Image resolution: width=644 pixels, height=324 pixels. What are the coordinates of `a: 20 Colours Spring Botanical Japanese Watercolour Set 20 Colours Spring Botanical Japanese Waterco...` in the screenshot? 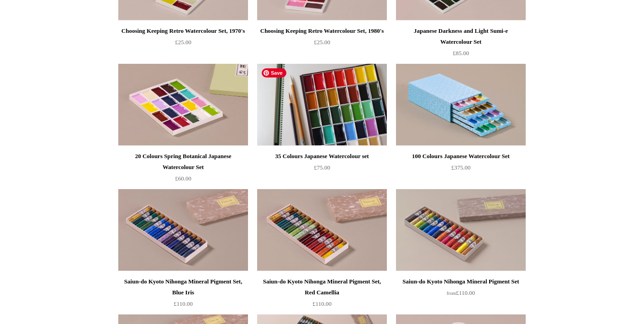 It's located at (183, 105).